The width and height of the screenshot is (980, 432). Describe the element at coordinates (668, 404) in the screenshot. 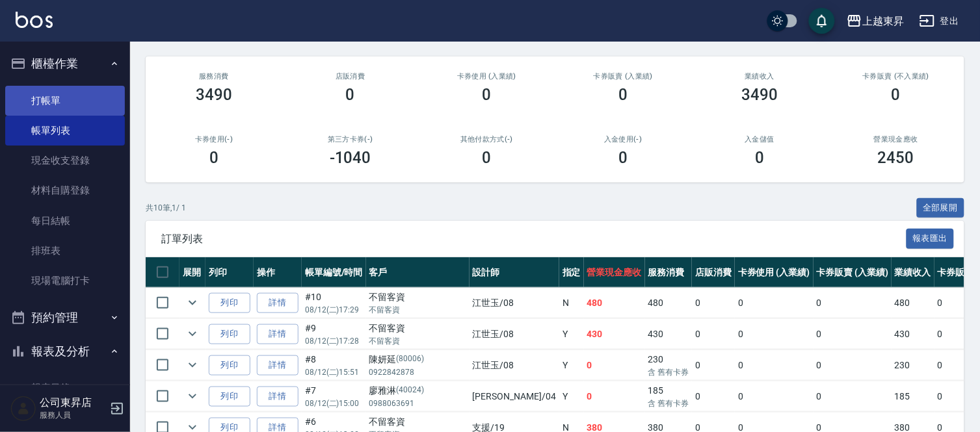

I see `p: 含 舊有卡券` at that location.